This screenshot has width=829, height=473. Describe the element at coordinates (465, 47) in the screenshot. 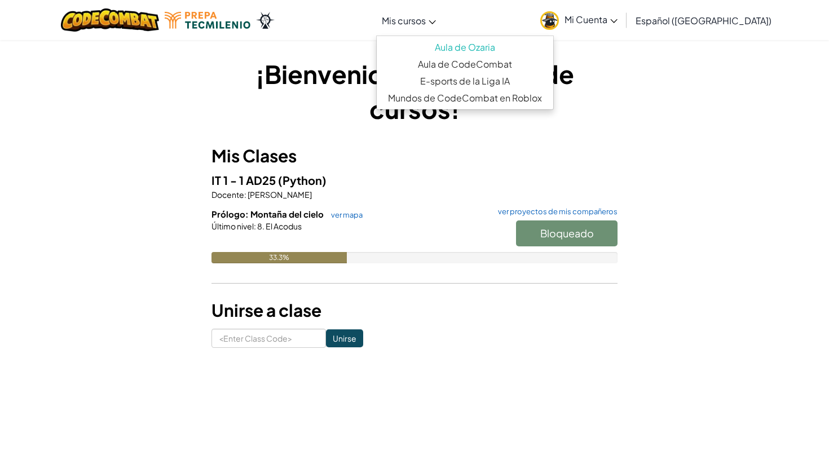

I see `a: Aula de Ozaria` at that location.